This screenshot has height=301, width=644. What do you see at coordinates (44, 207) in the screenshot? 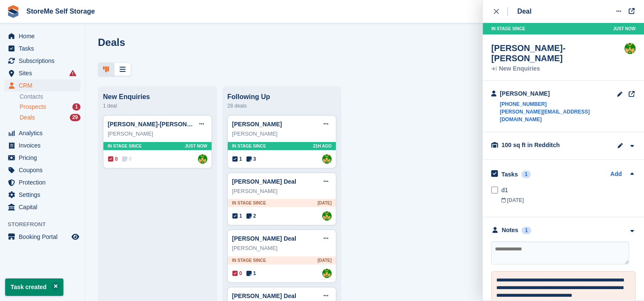
I see `span: Capital` at bounding box center [44, 207].